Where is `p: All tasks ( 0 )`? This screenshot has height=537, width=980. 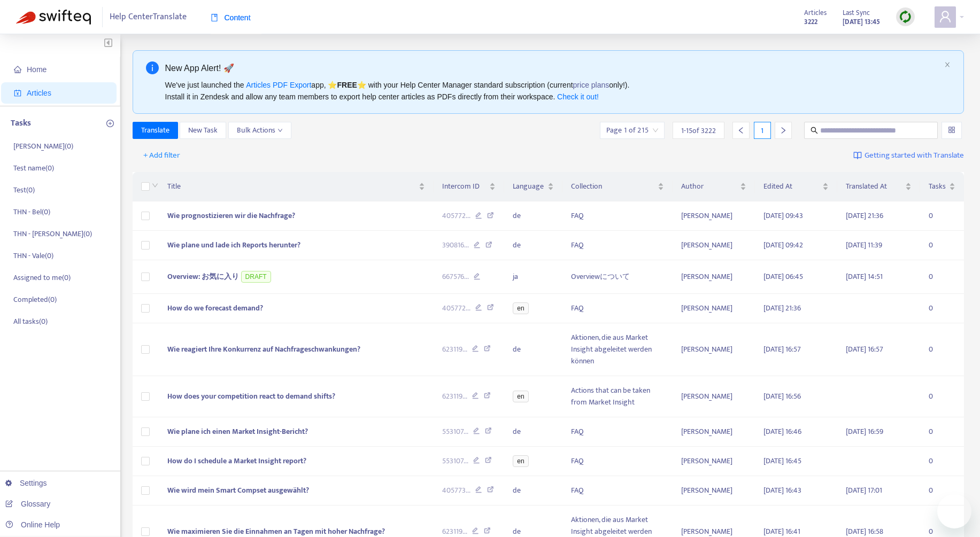
p: All tasks ( 0 ) is located at coordinates (30, 321).